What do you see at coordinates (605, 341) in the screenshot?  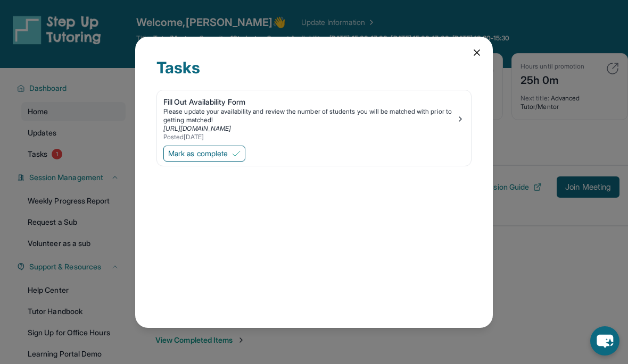 I see `button: chat-button` at bounding box center [605, 341].